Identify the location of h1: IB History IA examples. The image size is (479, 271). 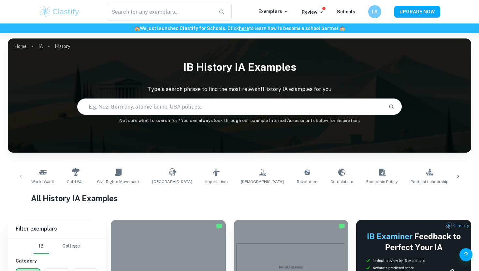
(240, 67).